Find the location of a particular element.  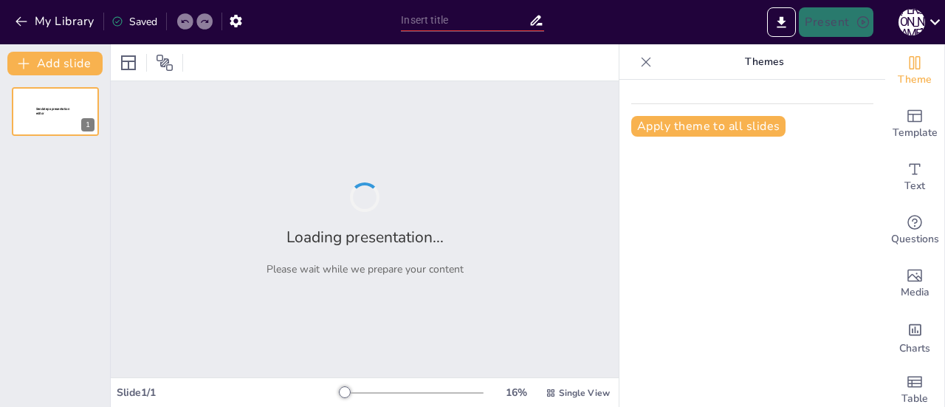

button: My Library is located at coordinates (55, 21).